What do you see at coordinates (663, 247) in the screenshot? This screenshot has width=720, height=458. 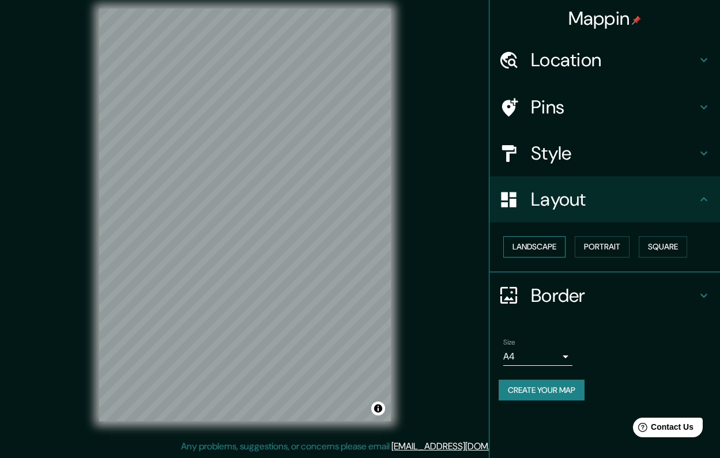 I see `button: Square` at bounding box center [663, 247].